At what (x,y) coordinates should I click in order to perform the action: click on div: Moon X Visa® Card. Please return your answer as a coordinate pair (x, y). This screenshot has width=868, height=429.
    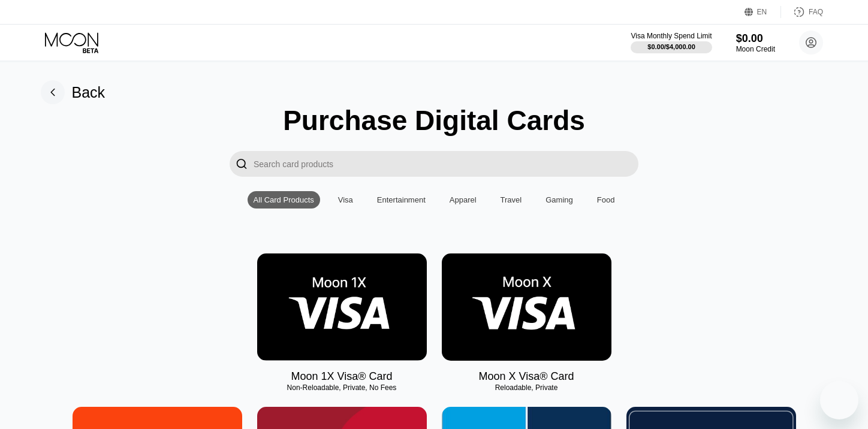
    Looking at the image, I should click on (525, 376).